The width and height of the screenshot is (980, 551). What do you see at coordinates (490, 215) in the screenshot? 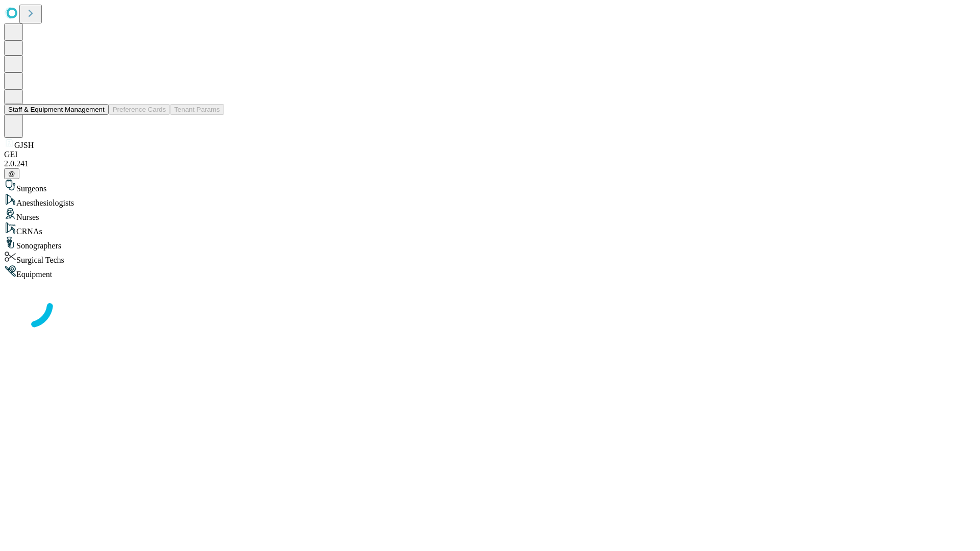
I see `div: Nurses` at bounding box center [490, 215].